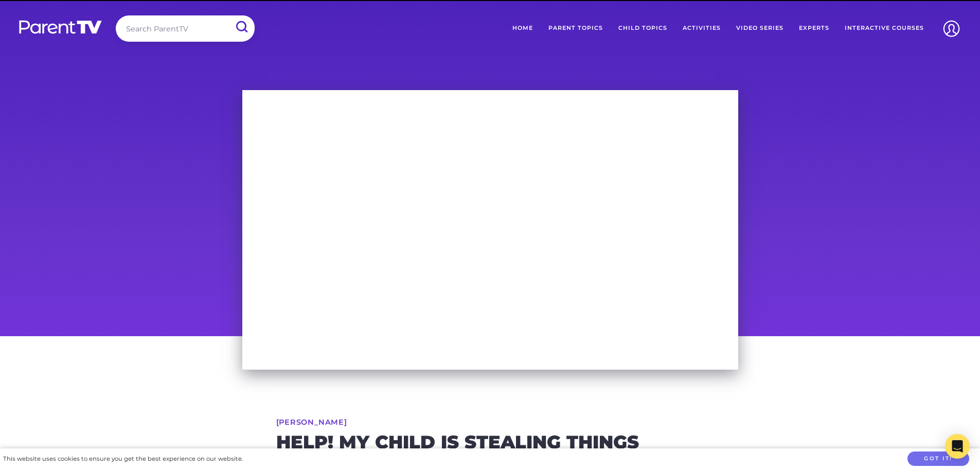 This screenshot has width=980, height=469. Describe the element at coordinates (938, 458) in the screenshot. I see `button: Got it!` at that location.